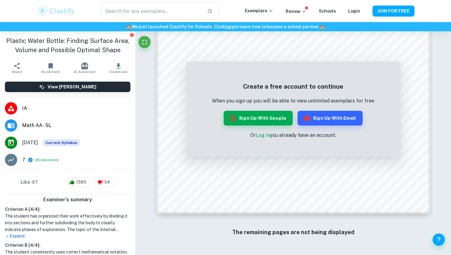 This screenshot has width=451, height=255. Describe the element at coordinates (229, 27) in the screenshot. I see `a: here` at that location.